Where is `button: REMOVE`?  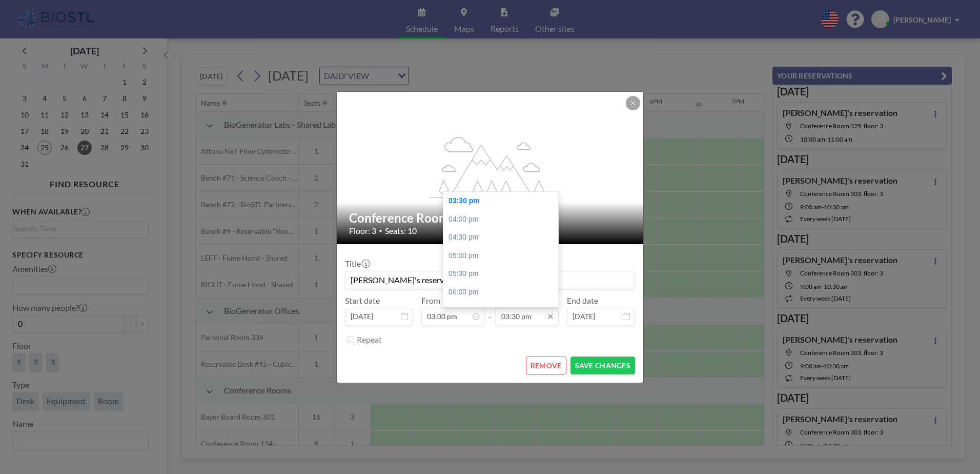 button: REMOVE is located at coordinates (546, 365).